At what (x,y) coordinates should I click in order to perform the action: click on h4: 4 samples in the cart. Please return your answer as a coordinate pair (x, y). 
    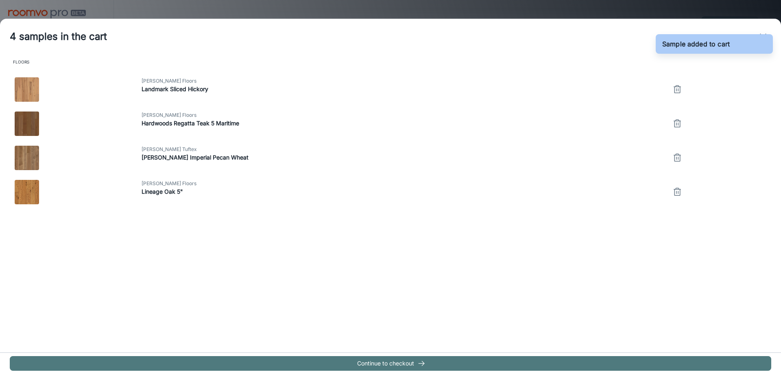
    Looking at the image, I should click on (58, 37).